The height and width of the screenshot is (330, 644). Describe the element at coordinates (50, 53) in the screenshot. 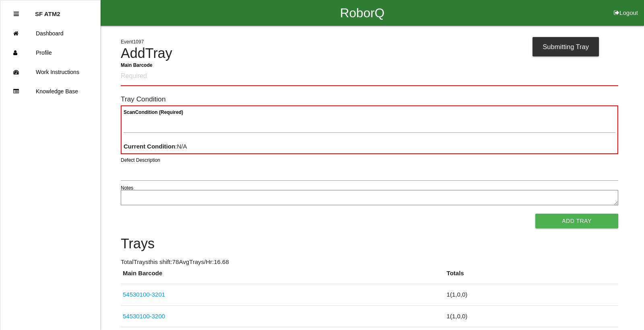

I see `a: Profile` at that location.